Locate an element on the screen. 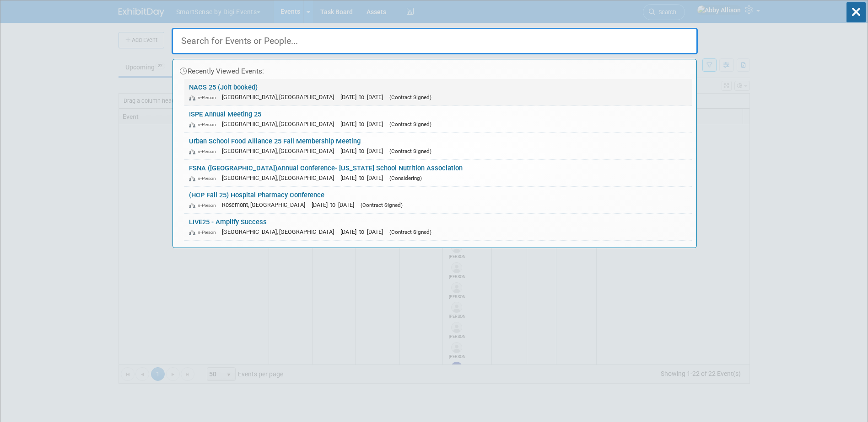 The width and height of the screenshot is (868, 422). div: Recently Viewed Events: is located at coordinates (434, 69).